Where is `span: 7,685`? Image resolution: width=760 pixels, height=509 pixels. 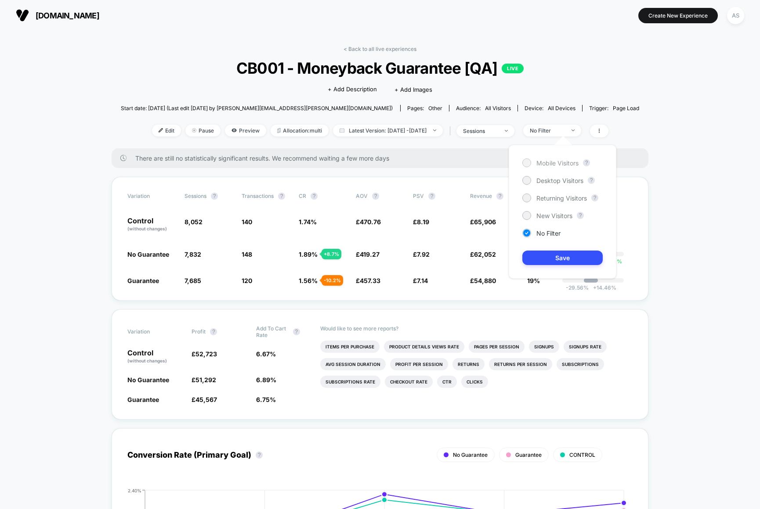
span: 7,685 is located at coordinates (193, 281).